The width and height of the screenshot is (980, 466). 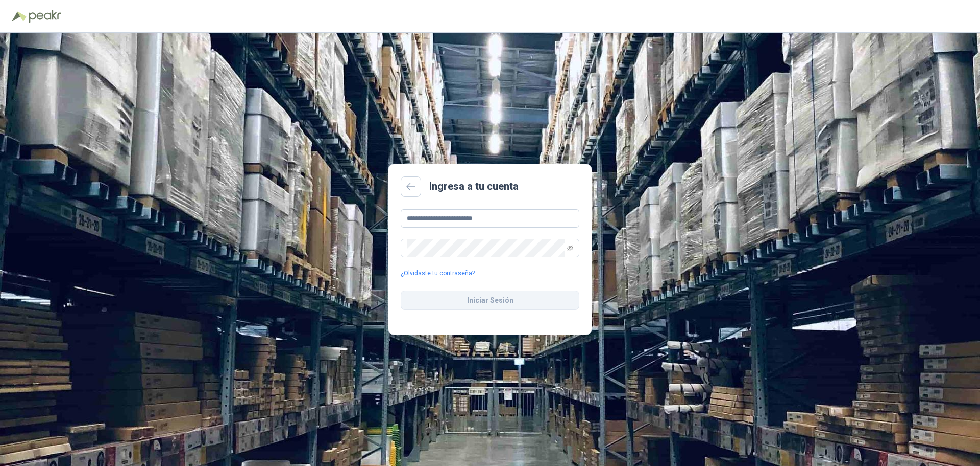 I want to click on img: Logo, so click(x=20, y=16).